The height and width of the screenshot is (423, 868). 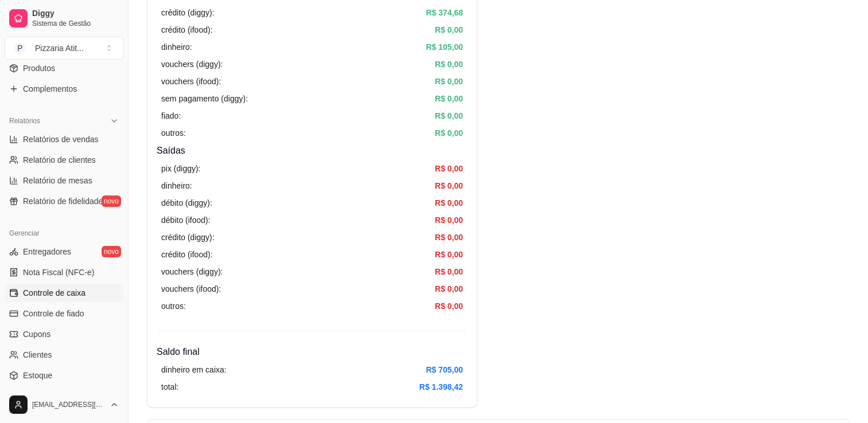 I want to click on a: Controle de caixa, so click(x=64, y=293).